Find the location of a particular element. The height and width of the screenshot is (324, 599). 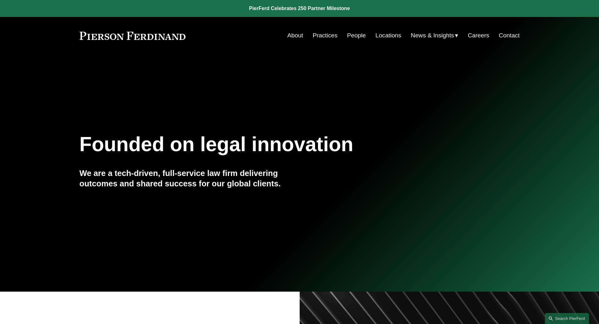

a: Careers is located at coordinates (478, 36).